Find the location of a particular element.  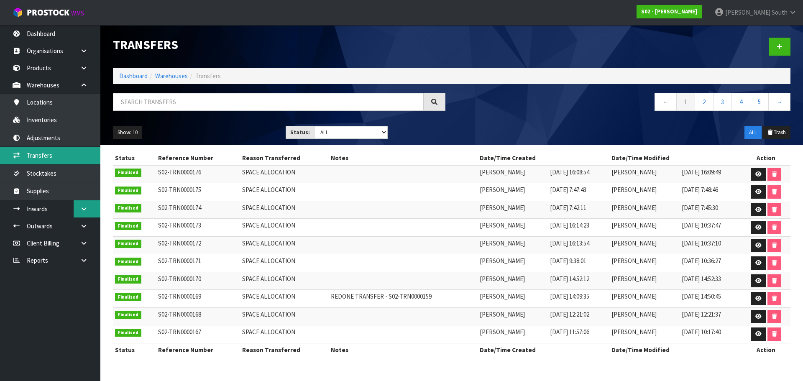

button: ALL is located at coordinates (752, 133).